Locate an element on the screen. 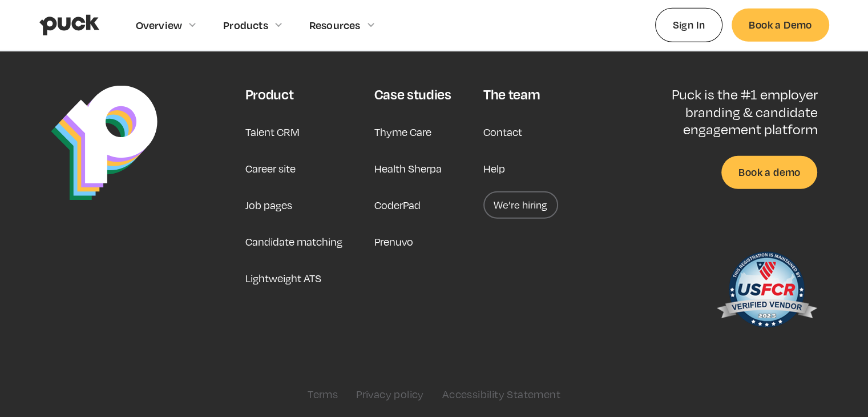 The width and height of the screenshot is (868, 417). a: Job pages is located at coordinates (268, 205).